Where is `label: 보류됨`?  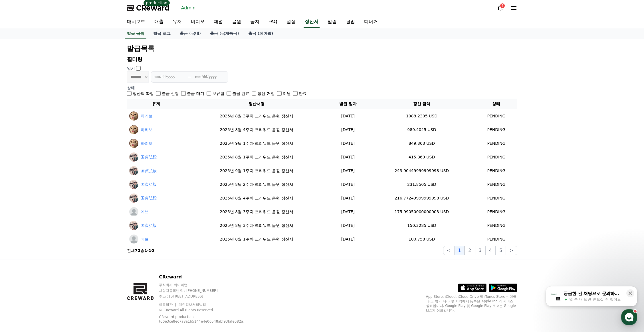
label: 보류됨 is located at coordinates (218, 94).